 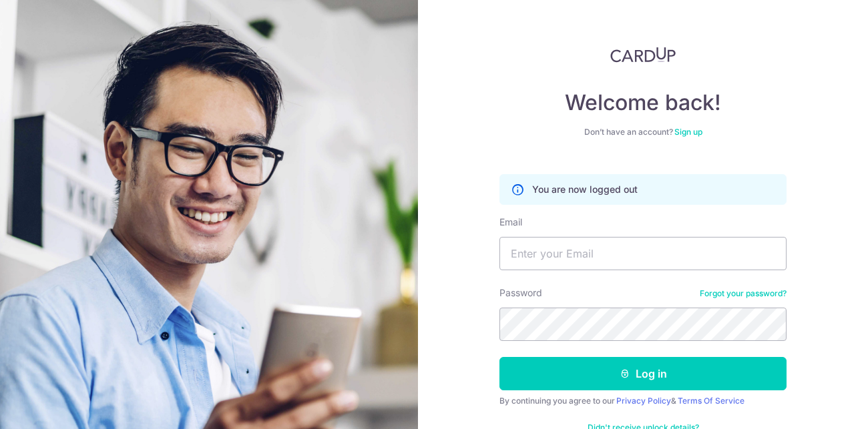 What do you see at coordinates (644, 401) in the screenshot?
I see `div: By continuing you agree to our &` at bounding box center [644, 401].